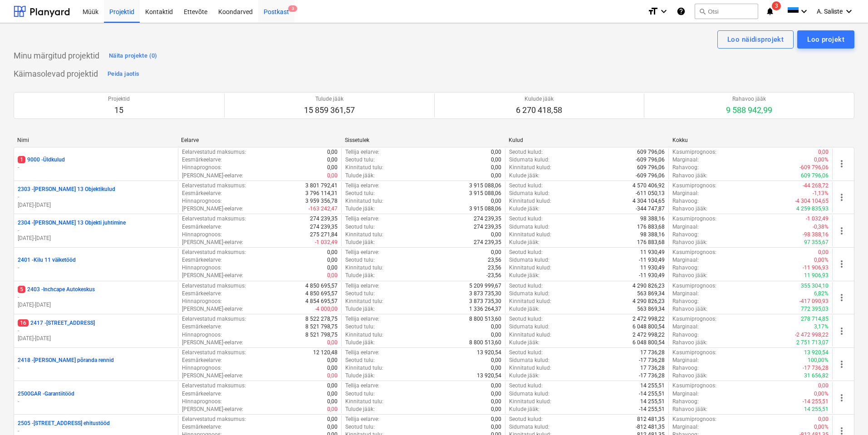  What do you see at coordinates (813, 301) in the screenshot?
I see `p: -417 090,93` at bounding box center [813, 301].